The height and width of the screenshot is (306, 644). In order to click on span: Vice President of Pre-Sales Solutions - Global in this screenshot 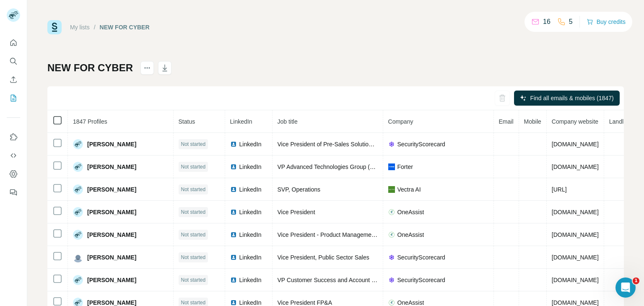, I will do `click(337, 144)`.